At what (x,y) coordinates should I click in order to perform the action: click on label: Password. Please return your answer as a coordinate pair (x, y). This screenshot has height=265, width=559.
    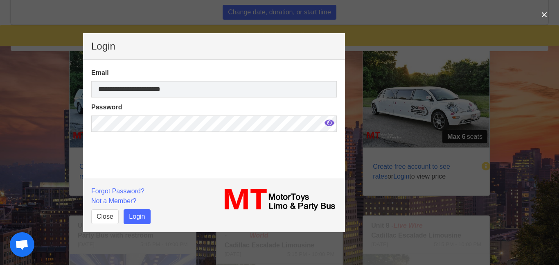
    Looking at the image, I should click on (214, 107).